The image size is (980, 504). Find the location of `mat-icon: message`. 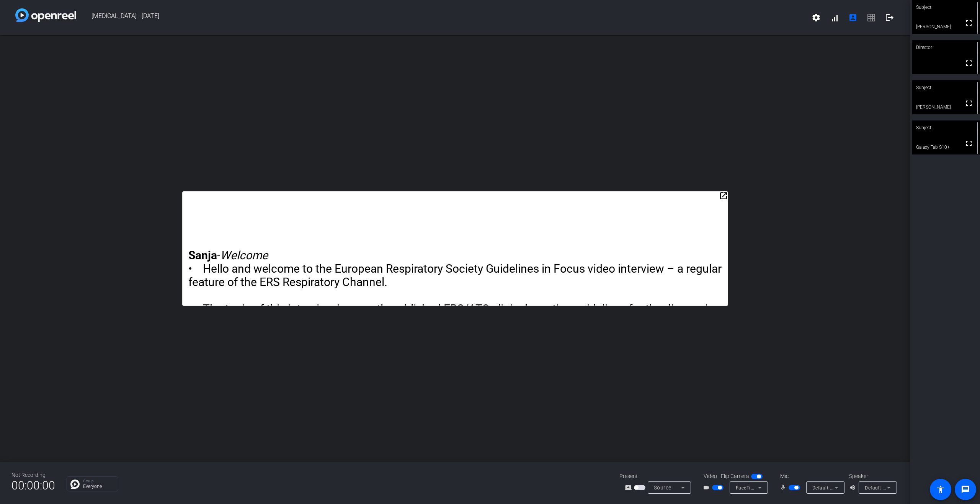

mat-icon: message is located at coordinates (966, 490).